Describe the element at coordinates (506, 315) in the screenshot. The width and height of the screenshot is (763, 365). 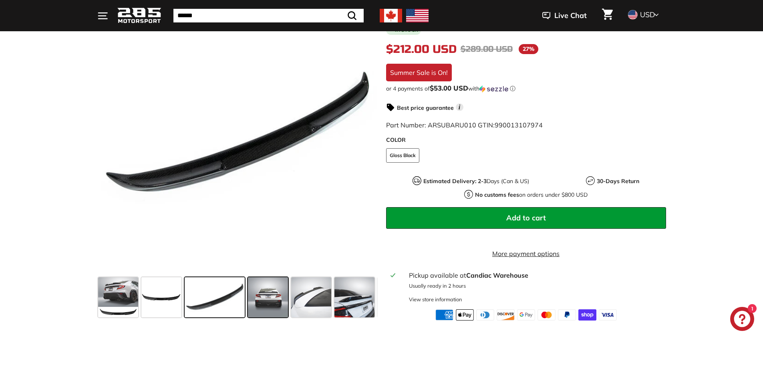
I see `img: discover` at that location.